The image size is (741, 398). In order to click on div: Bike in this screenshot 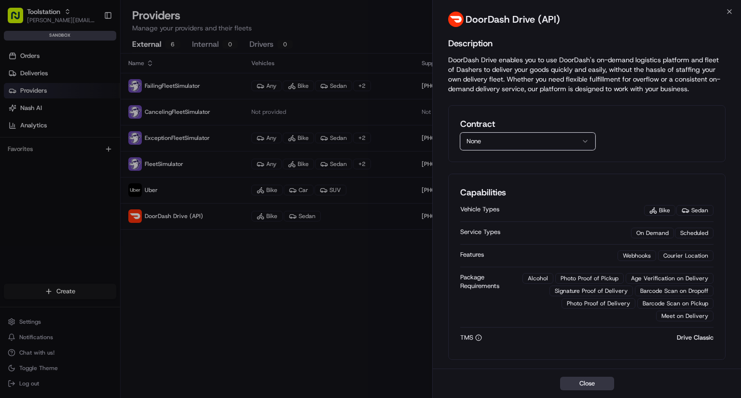, I will do `click(659, 210)`.